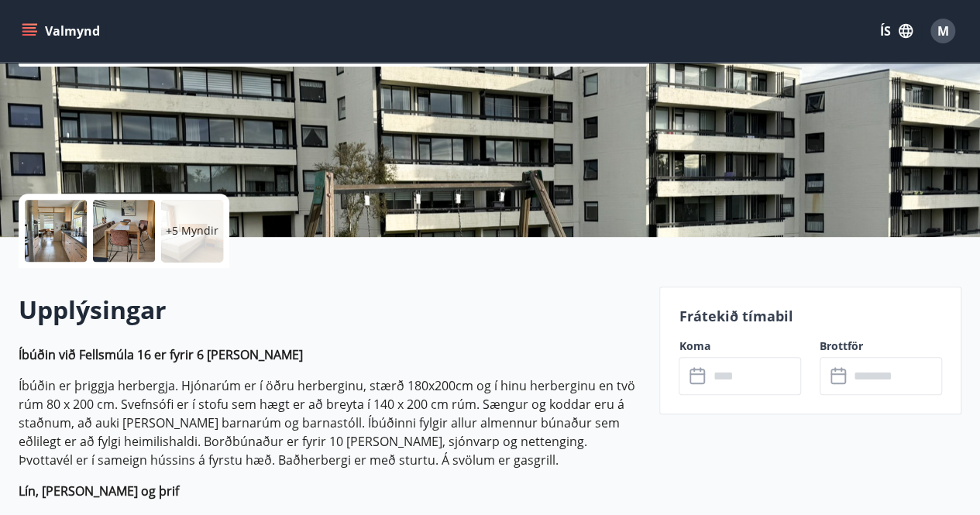 The image size is (980, 515). I want to click on button: M, so click(943, 31).